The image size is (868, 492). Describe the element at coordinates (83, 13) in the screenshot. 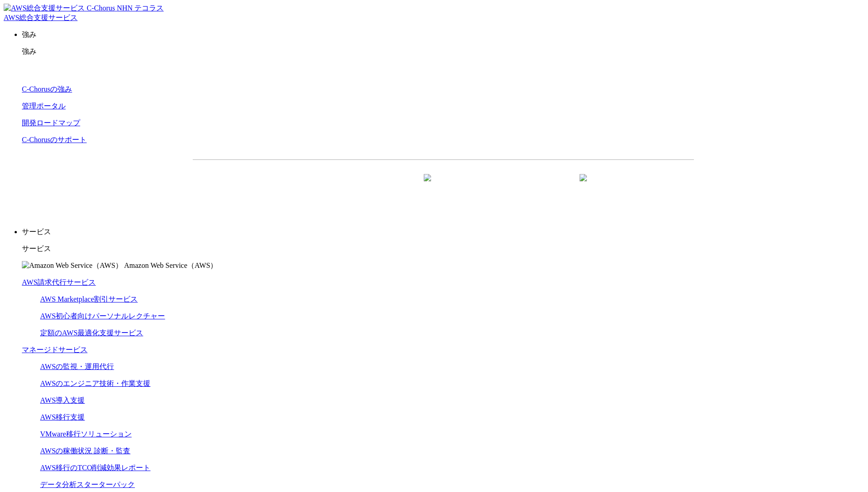

I see `a: AWS総合支援サービス C-Chorus NHN テコラスAWS総合支援サービス` at that location.